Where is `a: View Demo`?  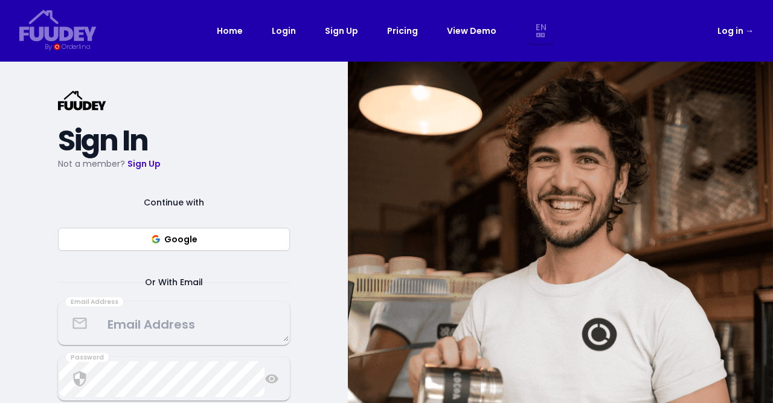 a: View Demo is located at coordinates (472, 31).